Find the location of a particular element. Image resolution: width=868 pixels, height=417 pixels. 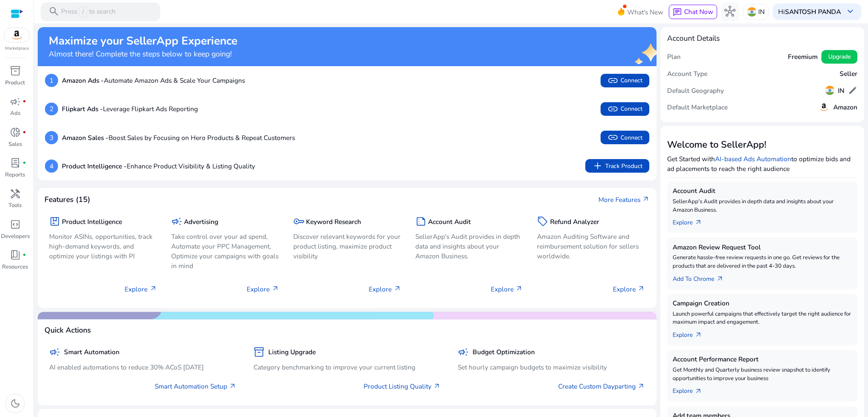

p: Ads is located at coordinates (16, 114).